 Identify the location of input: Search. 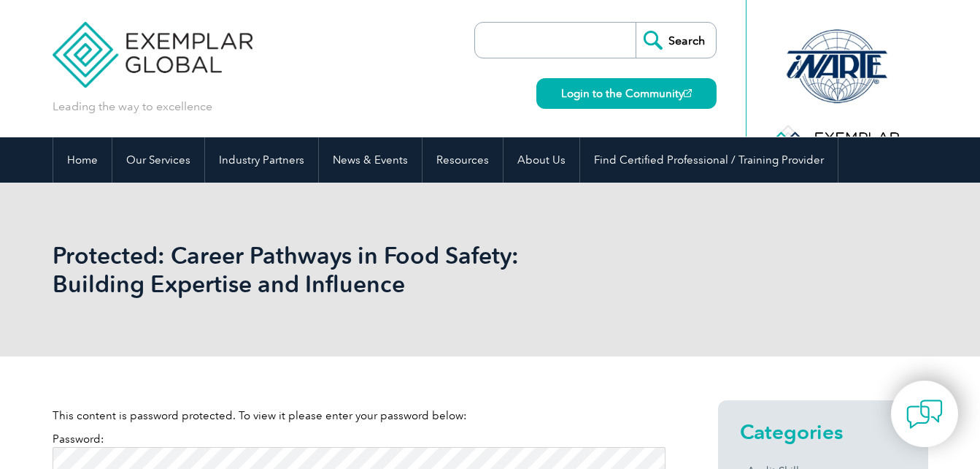
(676, 40).